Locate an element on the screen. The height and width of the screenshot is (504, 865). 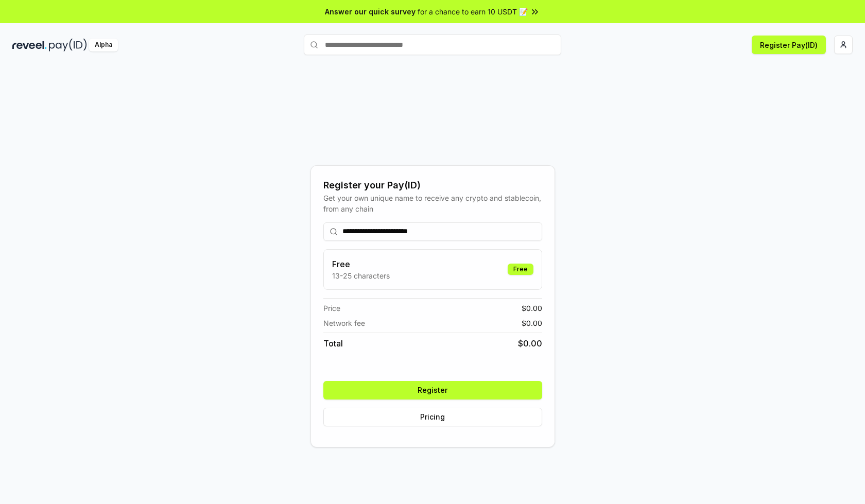
div: Alpha is located at coordinates (103, 44).